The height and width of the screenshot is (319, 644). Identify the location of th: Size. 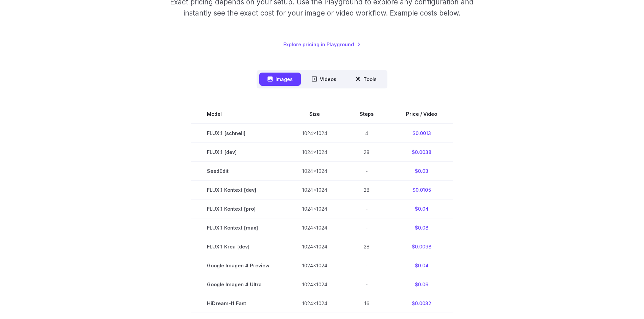
(314, 114).